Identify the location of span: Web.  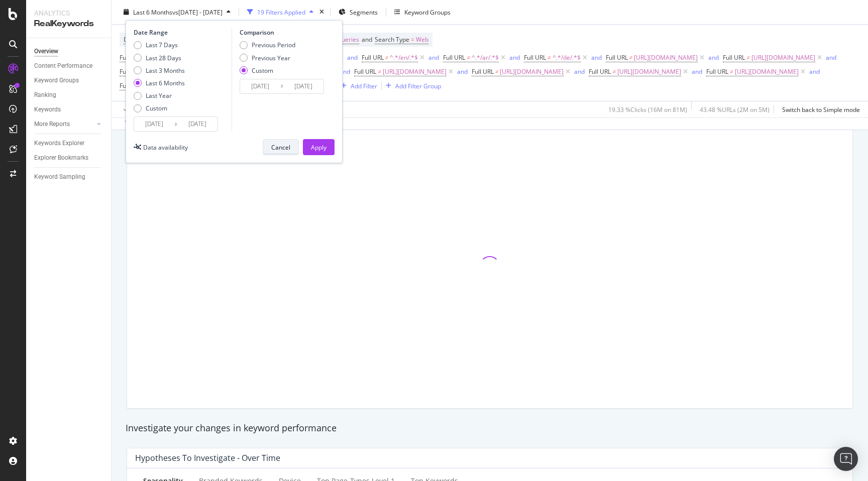
(422, 40).